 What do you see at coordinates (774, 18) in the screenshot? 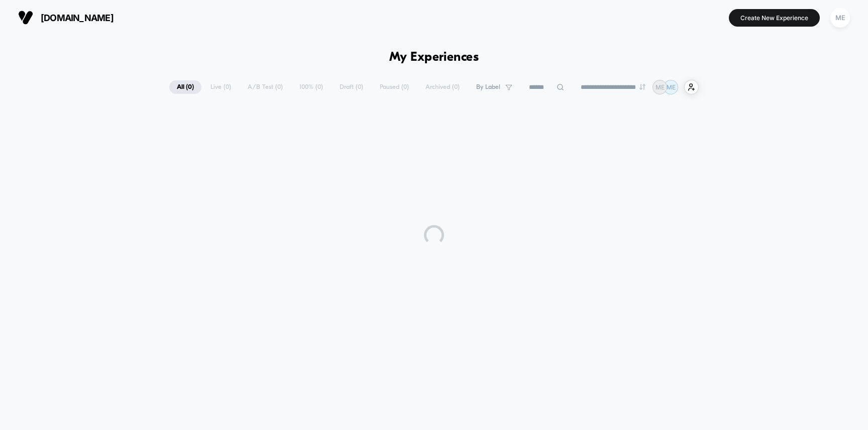
I see `button: Create New Experience` at bounding box center [774, 18].